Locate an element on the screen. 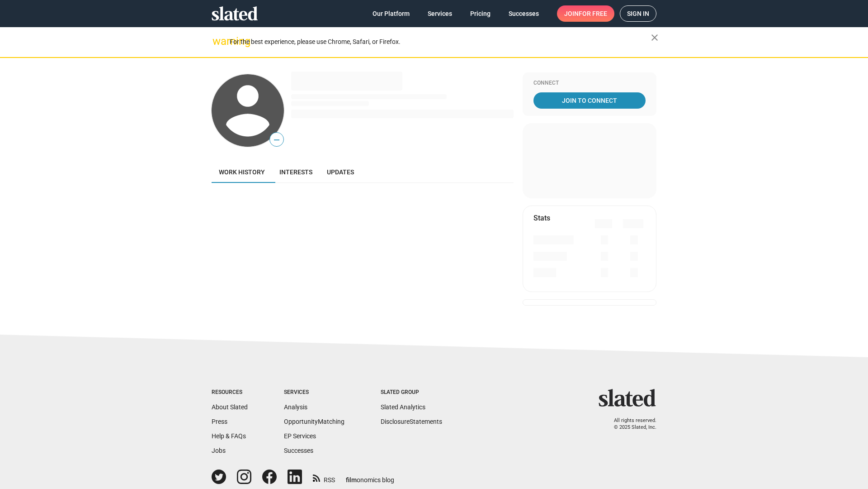 The width and height of the screenshot is (868, 489). a: Slated Analytics is located at coordinates (403, 407).